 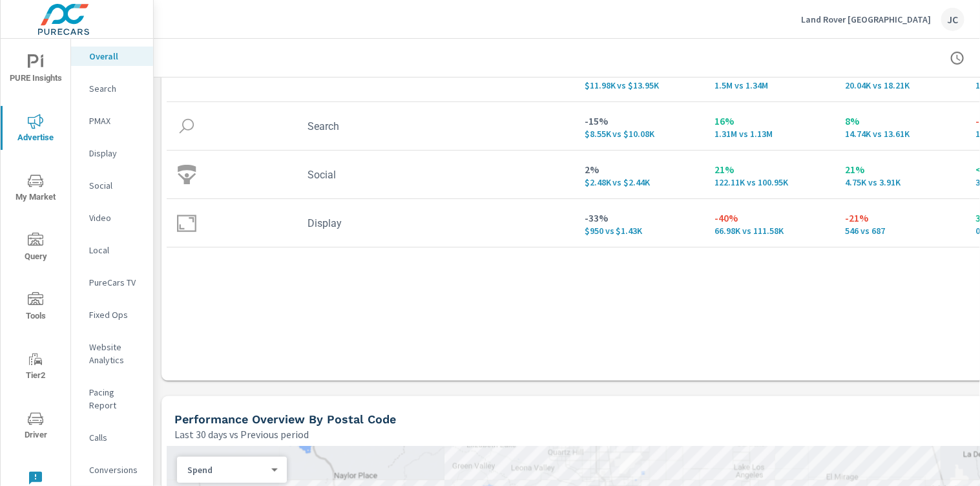 I want to click on img: icon-display.svg, so click(x=186, y=223).